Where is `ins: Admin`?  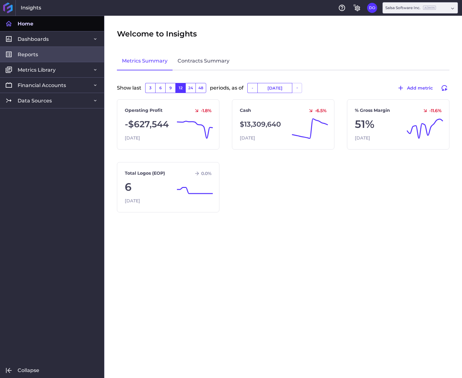 ins: Admin is located at coordinates (429, 8).